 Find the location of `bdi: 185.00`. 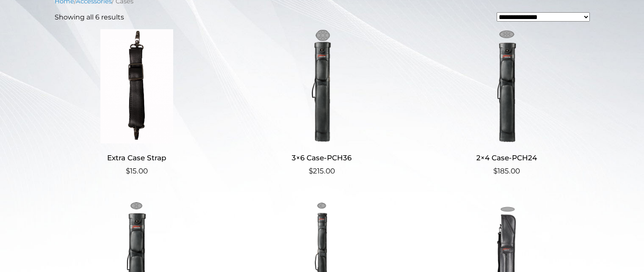

bdi: 185.00 is located at coordinates (506, 171).